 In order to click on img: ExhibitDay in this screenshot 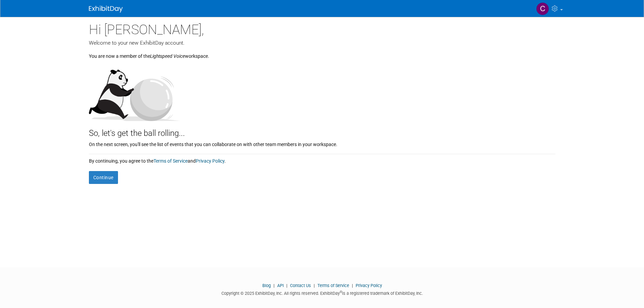, I will do `click(106, 9)`.